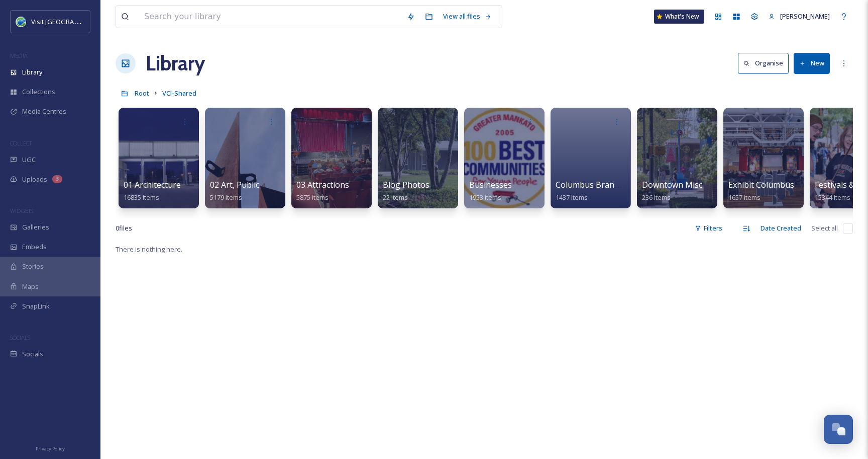  What do you see at coordinates (36, 227) in the screenshot?
I see `span: Galleries` at bounding box center [36, 227].